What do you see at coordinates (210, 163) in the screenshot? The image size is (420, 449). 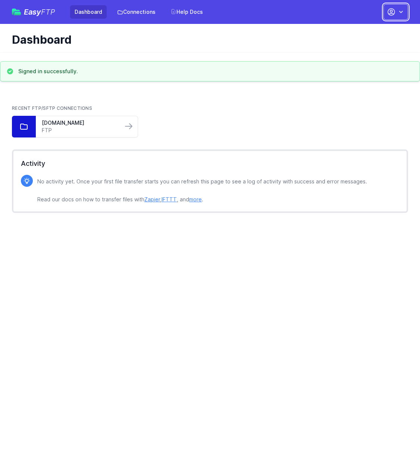 I see `h2: Activity` at bounding box center [210, 163].